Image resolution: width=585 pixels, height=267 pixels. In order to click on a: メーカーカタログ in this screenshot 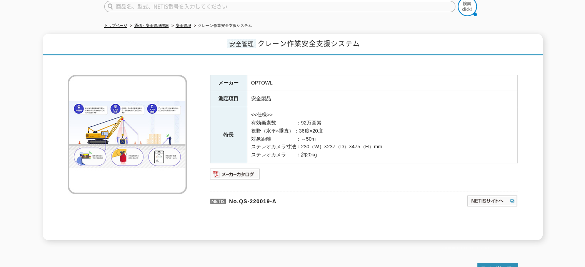, I will do `click(235, 176)`.